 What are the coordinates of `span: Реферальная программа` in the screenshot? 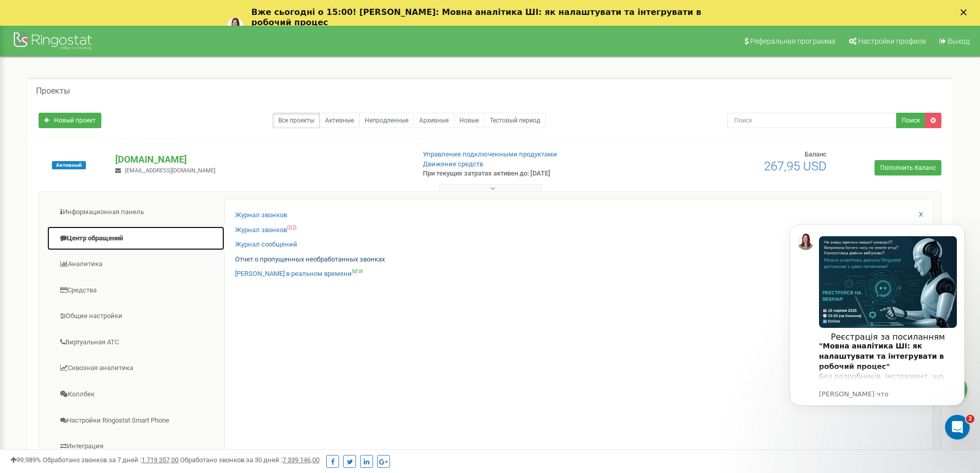 It's located at (793, 41).